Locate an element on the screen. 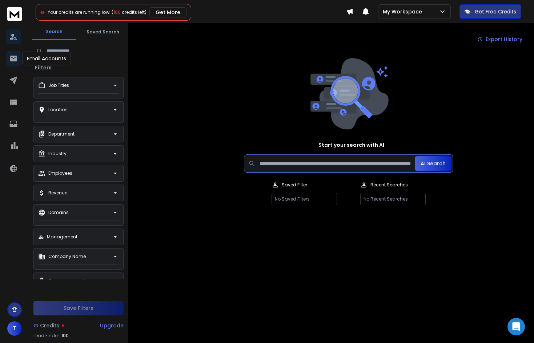  button: Saved Search is located at coordinates (103, 32).